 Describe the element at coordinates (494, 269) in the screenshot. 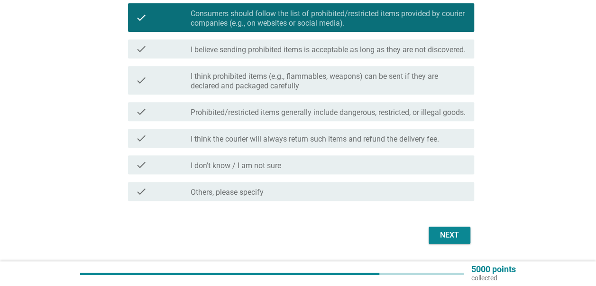

I see `p: 5000 points` at that location.